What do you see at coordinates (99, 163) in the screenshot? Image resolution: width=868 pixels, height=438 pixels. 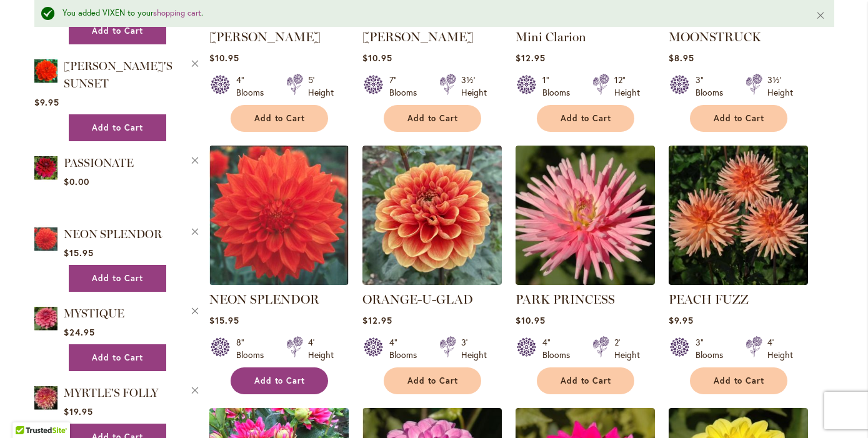 I see `span: PASSIONATE` at bounding box center [99, 163].